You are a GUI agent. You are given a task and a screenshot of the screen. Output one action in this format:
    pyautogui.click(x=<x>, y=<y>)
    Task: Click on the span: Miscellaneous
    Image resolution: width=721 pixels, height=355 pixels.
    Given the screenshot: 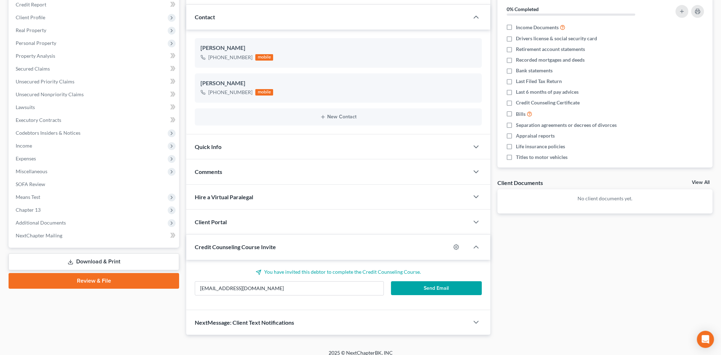 What is the action you would take?
    pyautogui.click(x=31, y=171)
    